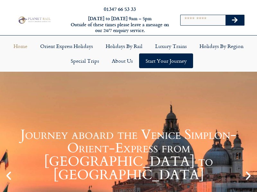 The height and width of the screenshot is (192, 257). What do you see at coordinates (9, 176) in the screenshot?
I see `div: Previous slide` at bounding box center [9, 176].